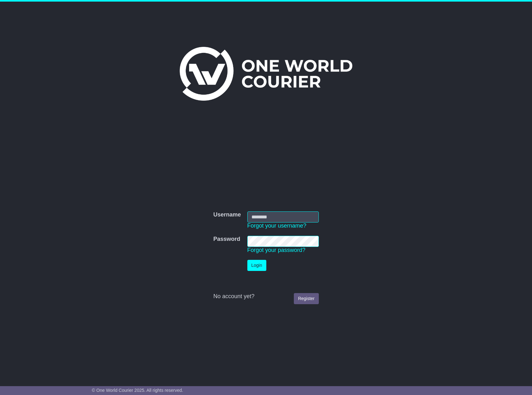 Image resolution: width=532 pixels, height=395 pixels. What do you see at coordinates (227, 215) in the screenshot?
I see `label: Username` at bounding box center [227, 215].